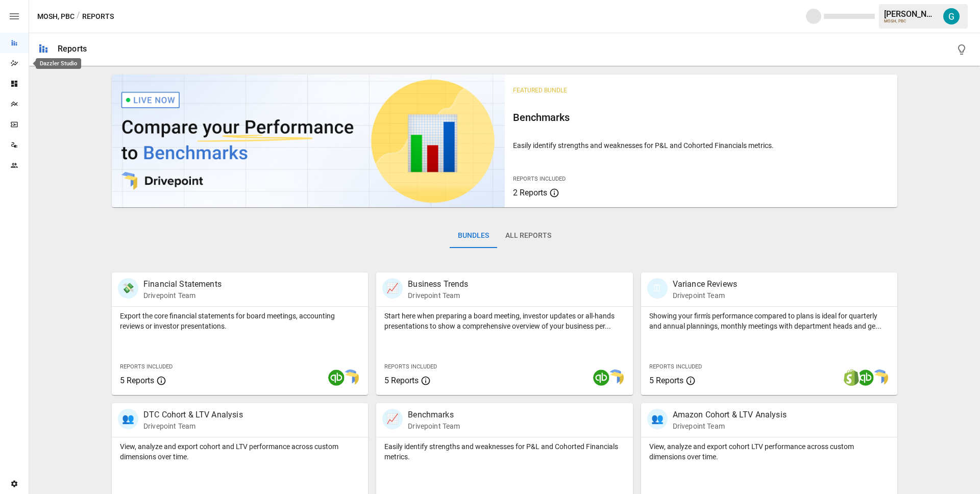 The height and width of the screenshot is (494, 980). Describe the element at coordinates (438, 284) in the screenshot. I see `p: Business Trends` at that location.